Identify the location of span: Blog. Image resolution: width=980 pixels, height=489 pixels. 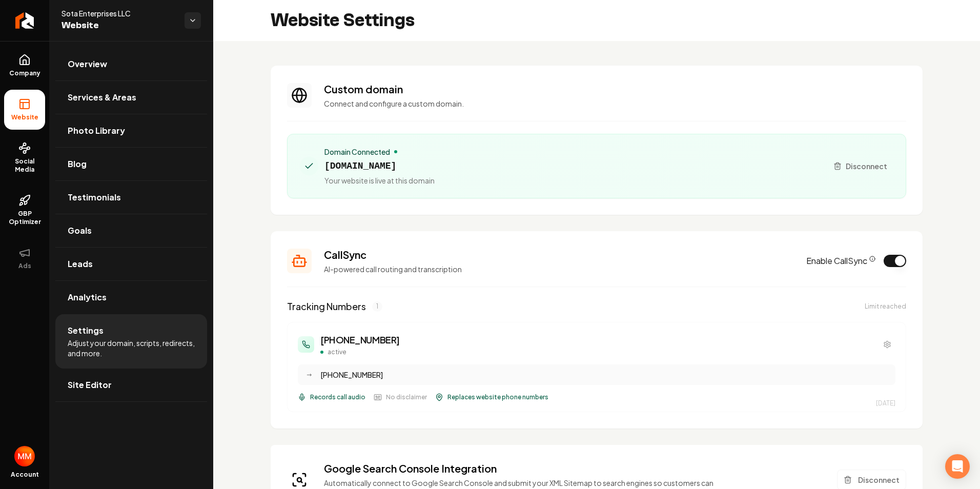
(77, 164).